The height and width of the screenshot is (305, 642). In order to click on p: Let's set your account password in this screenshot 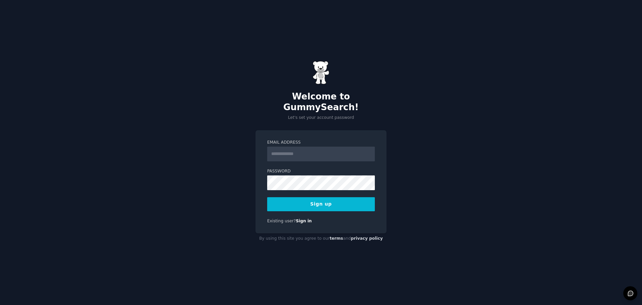, I will do `click(321, 118)`.